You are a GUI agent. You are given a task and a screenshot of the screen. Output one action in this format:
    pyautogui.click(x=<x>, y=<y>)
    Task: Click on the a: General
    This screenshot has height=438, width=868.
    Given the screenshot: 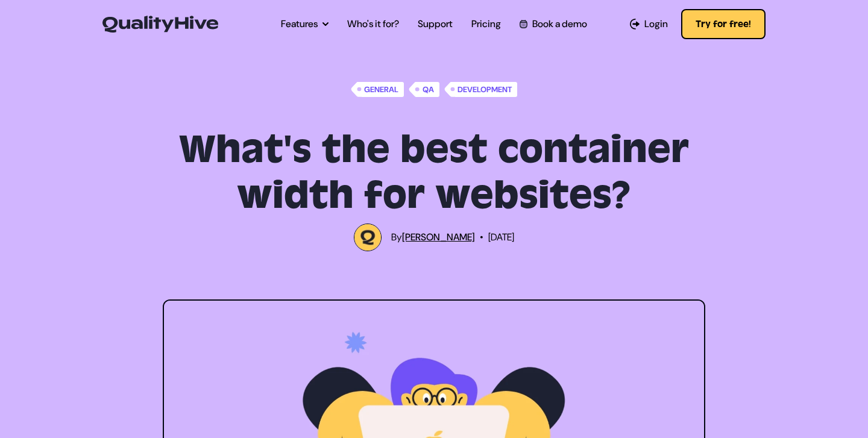 What is the action you would take?
    pyautogui.click(x=378, y=89)
    